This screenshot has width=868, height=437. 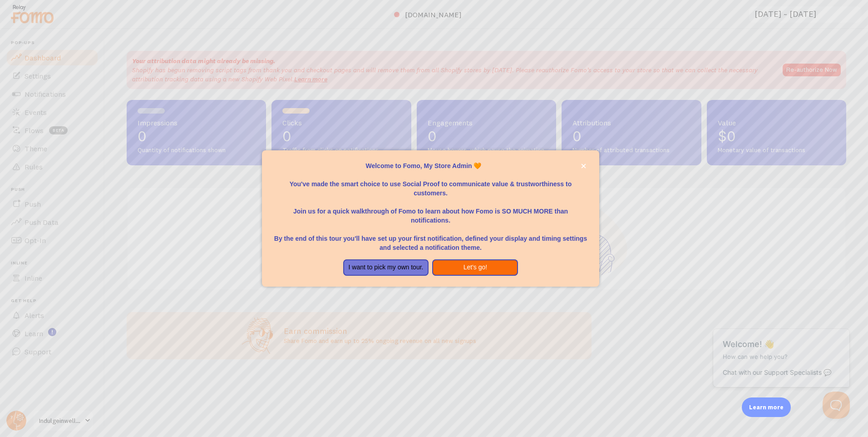 What do you see at coordinates (430, 238) in the screenshot?
I see `p: By the end of this tour you'll have set up your first notification, defined your display and timi...` at bounding box center [430, 238].